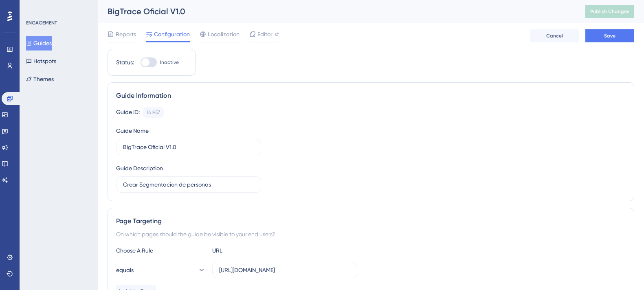  What do you see at coordinates (610, 11) in the screenshot?
I see `span: Publish Changes` at bounding box center [610, 11].